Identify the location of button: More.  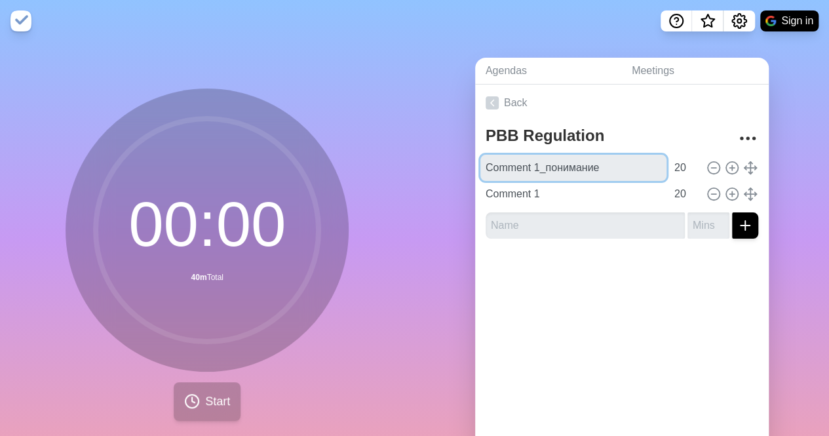
(748, 138).